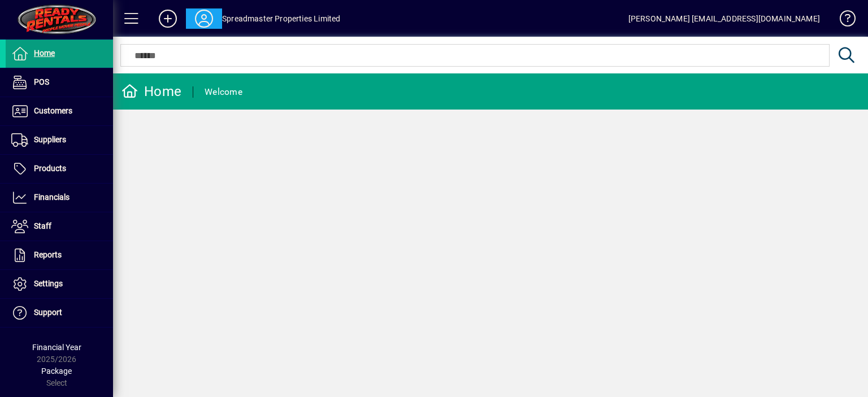  What do you see at coordinates (48, 312) in the screenshot?
I see `span: Support` at bounding box center [48, 312].